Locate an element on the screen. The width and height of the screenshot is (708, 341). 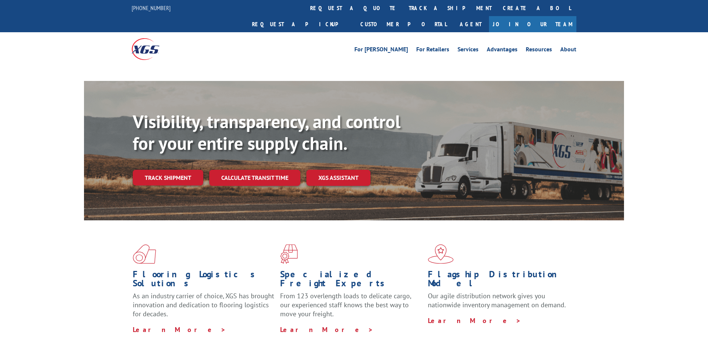
a: Customer Portal is located at coordinates (404, 24).